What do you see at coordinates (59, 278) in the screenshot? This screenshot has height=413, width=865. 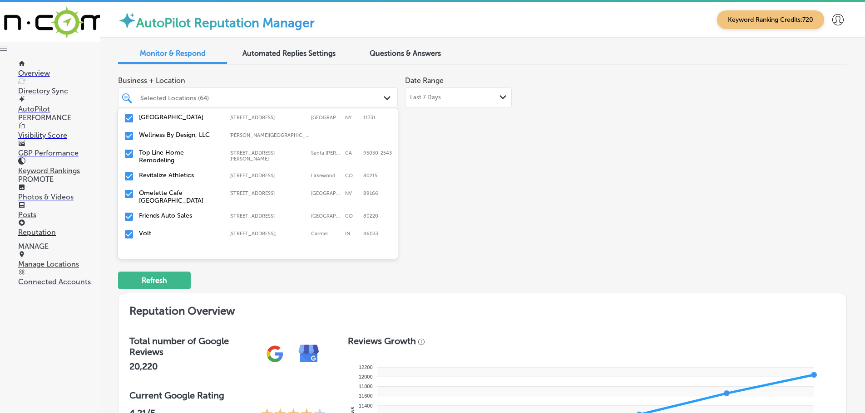 I see `a: Connected Accounts` at bounding box center [59, 278].